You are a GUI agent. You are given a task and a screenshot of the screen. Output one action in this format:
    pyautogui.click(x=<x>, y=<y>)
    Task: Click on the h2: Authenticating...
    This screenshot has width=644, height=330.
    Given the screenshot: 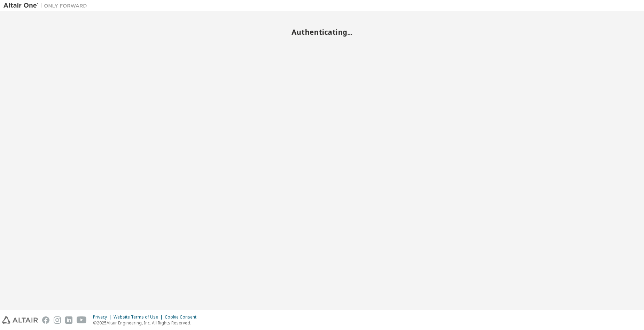 What is the action you would take?
    pyautogui.click(x=322, y=32)
    